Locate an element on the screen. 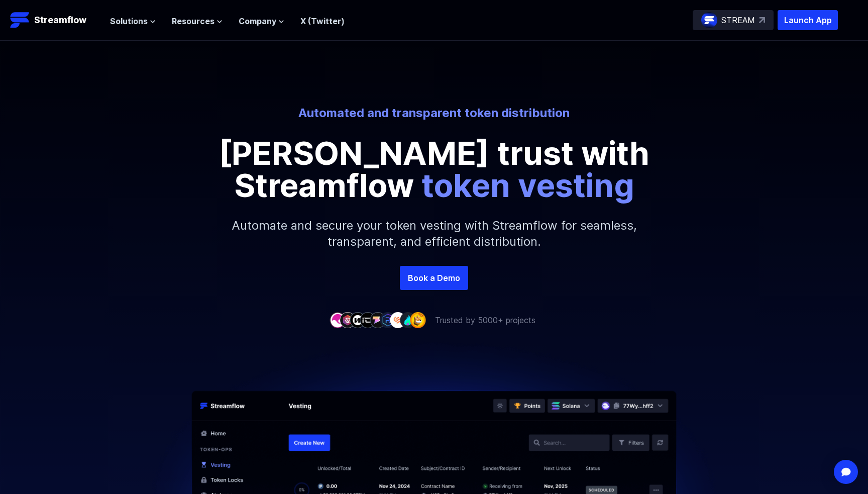 The height and width of the screenshot is (494, 868). img: Streamflow Logo is located at coordinates (20, 20).